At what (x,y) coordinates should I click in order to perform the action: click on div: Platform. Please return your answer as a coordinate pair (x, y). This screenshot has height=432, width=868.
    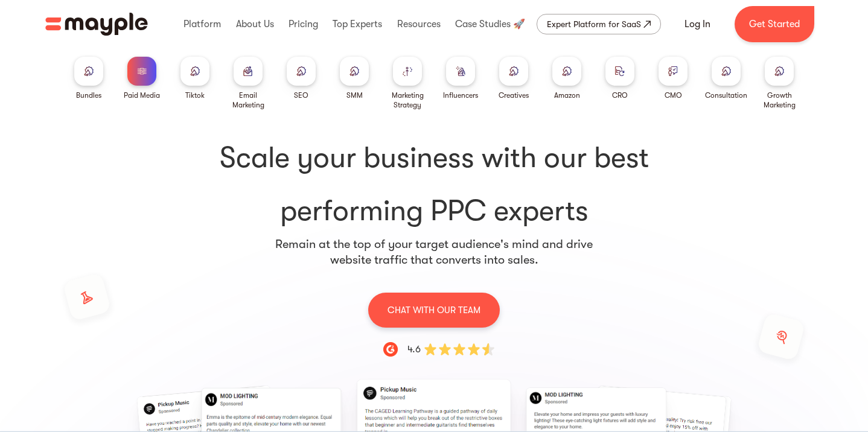
    Looking at the image, I should click on (202, 24).